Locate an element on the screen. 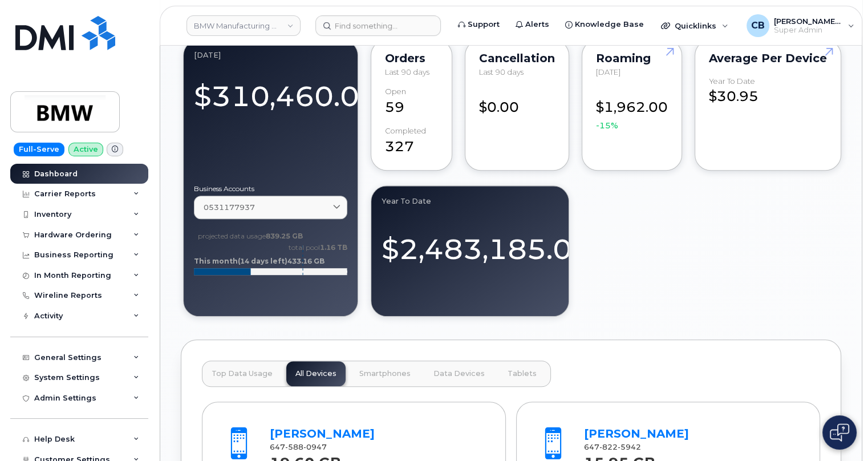 Image resolution: width=868 pixels, height=461 pixels. span: Quicklinks is located at coordinates (696, 25).